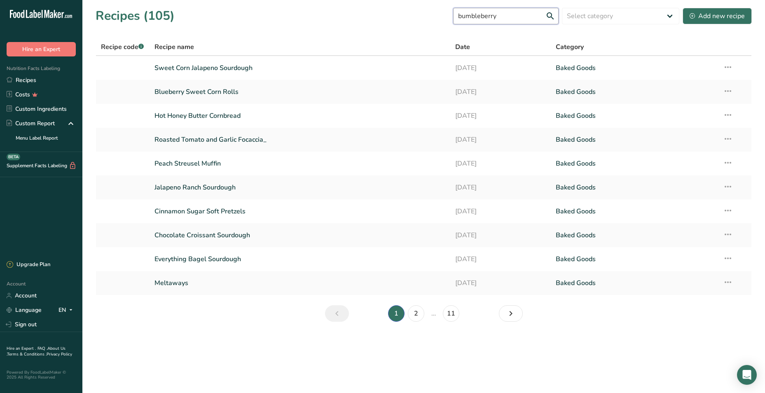 This screenshot has height=393, width=765. I want to click on a: Cinnamon Sugar Soft Pretzels, so click(300, 211).